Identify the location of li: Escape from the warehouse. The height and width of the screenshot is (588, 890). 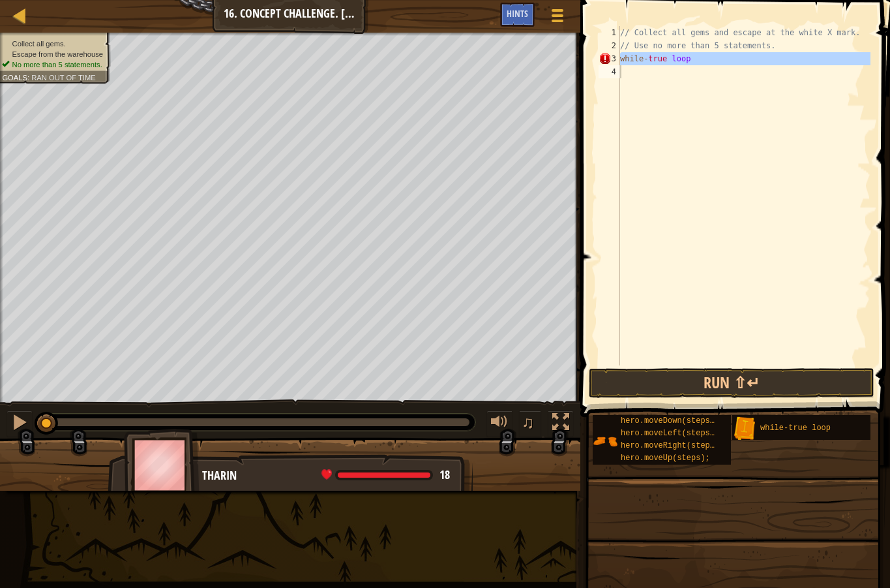
(52, 54).